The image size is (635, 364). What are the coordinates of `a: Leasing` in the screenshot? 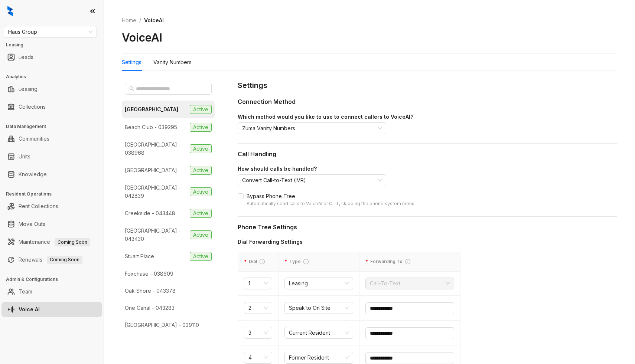 It's located at (28, 89).